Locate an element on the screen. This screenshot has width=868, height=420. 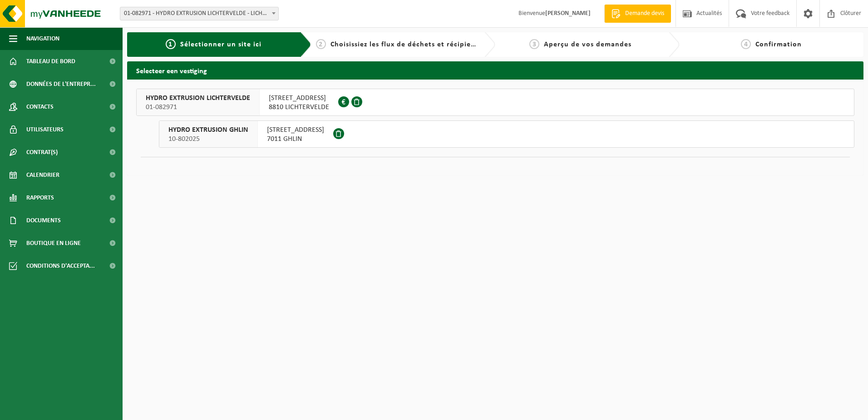
span: Tableau de bord is located at coordinates (51, 61).